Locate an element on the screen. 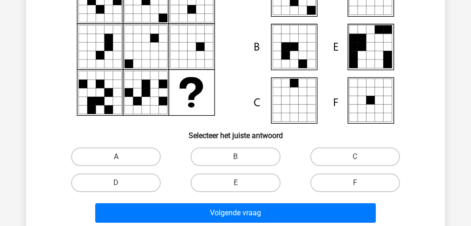 Image resolution: width=471 pixels, height=226 pixels. label: D is located at coordinates (116, 182).